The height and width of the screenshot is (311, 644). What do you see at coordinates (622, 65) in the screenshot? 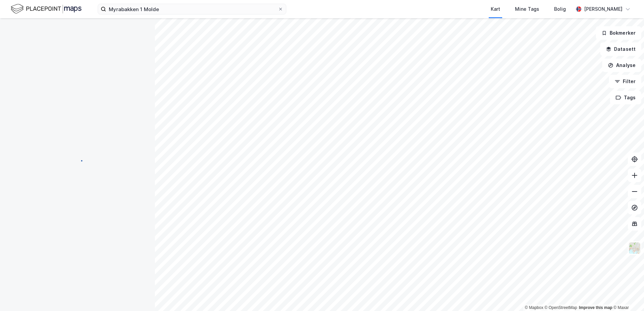
I see `button: Analyse` at bounding box center [622, 65].